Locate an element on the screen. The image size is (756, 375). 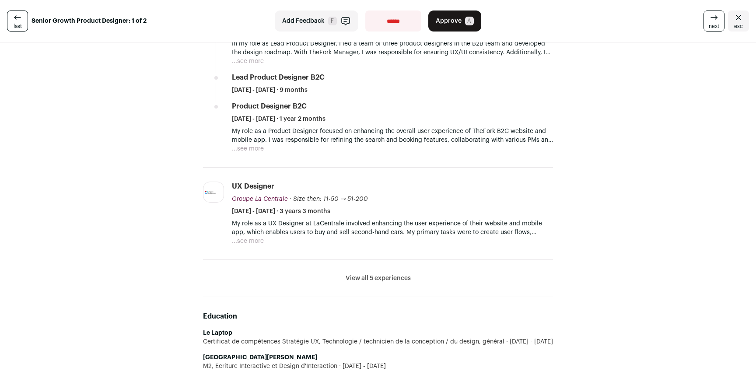
p: My role as a Product Designer focused on enhancing the overall user experience of TheFork B2C web... is located at coordinates (393, 136).